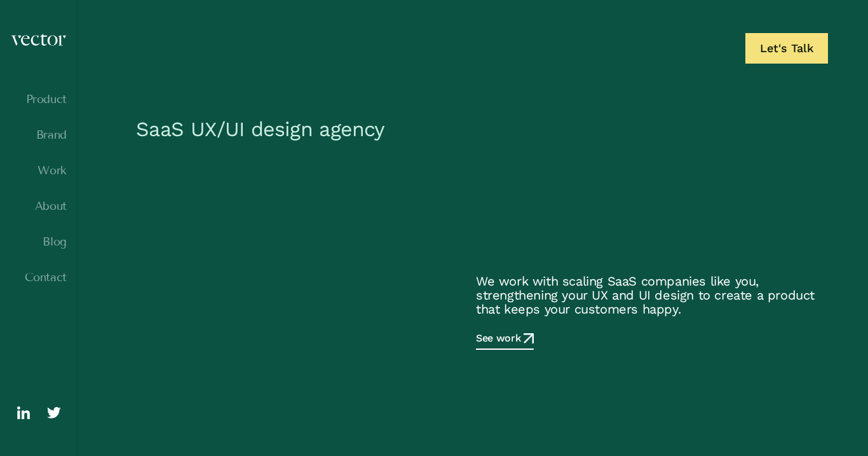  Describe the element at coordinates (505, 340) in the screenshot. I see `a: See work` at that location.